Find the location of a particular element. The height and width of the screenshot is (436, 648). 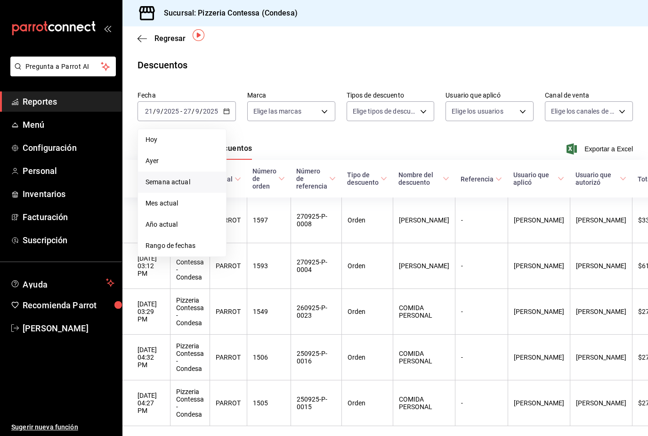

th: 270925-P-0008 is located at coordinates (316, 220).